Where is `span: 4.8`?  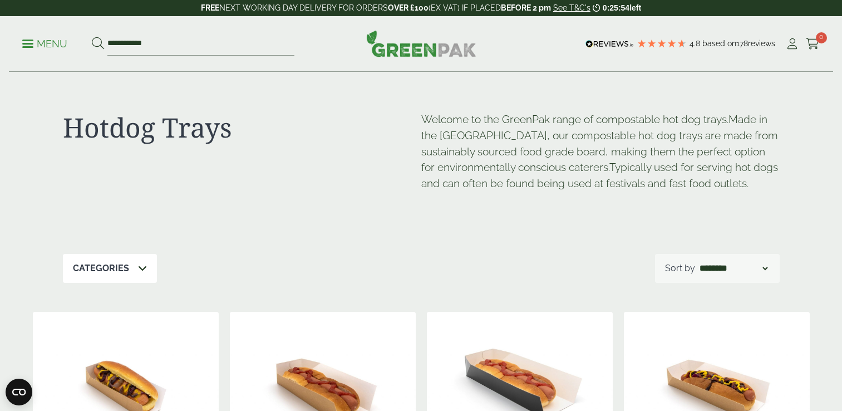
span: 4.8 is located at coordinates (696, 43).